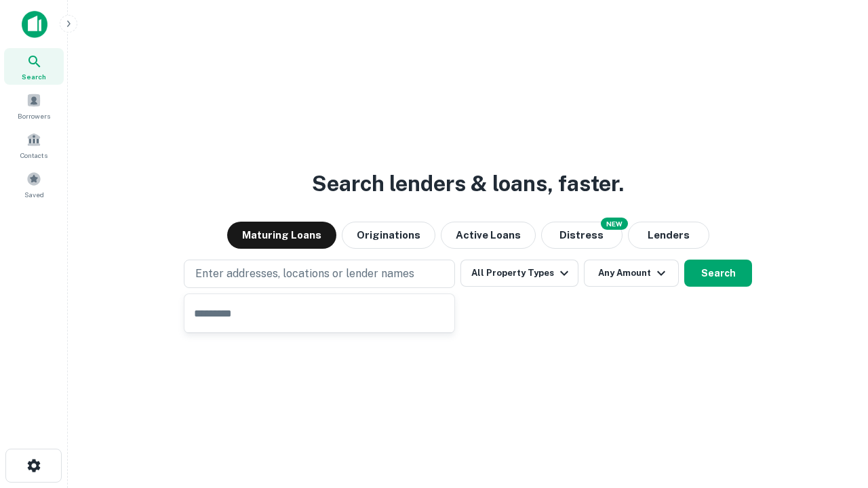 Image resolution: width=868 pixels, height=488 pixels. I want to click on img: capitalize-icon.png, so click(35, 24).